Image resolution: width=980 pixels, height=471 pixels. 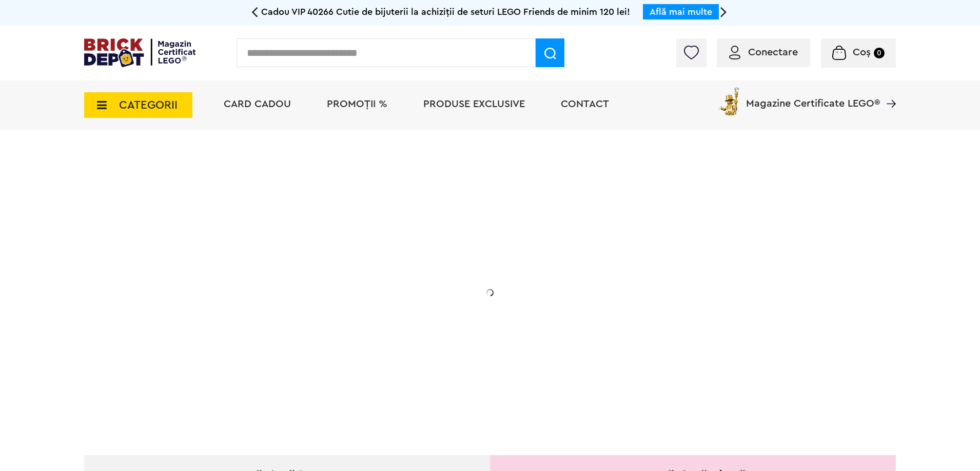 What do you see at coordinates (813, 97) in the screenshot?
I see `span: Magazine Certificate LEGO®` at bounding box center [813, 97].